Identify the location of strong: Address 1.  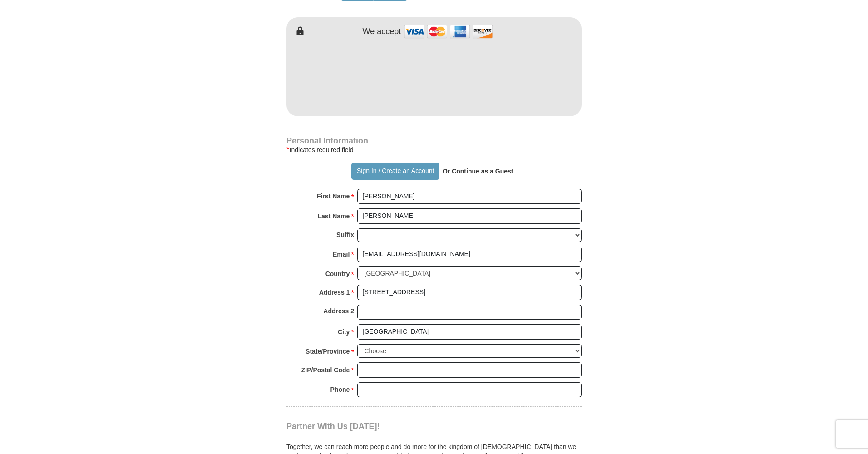
(335, 292).